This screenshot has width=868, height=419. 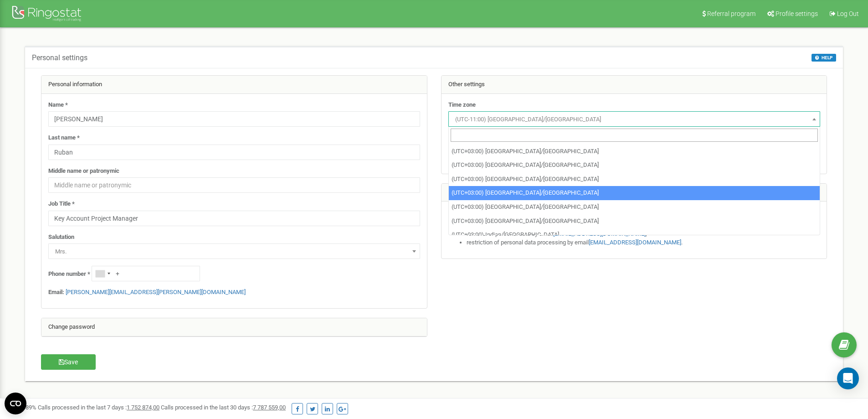 What do you see at coordinates (462, 105) in the screenshot?
I see `label: Time zone` at bounding box center [462, 105].